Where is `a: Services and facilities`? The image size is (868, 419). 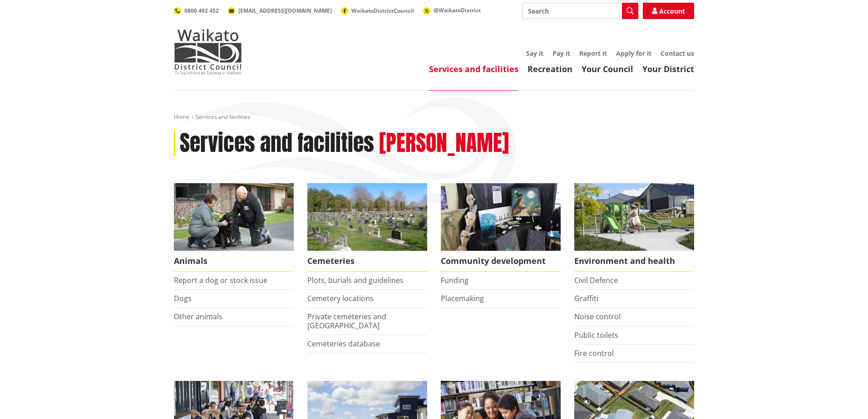
a: Services and facilities is located at coordinates (473, 69).